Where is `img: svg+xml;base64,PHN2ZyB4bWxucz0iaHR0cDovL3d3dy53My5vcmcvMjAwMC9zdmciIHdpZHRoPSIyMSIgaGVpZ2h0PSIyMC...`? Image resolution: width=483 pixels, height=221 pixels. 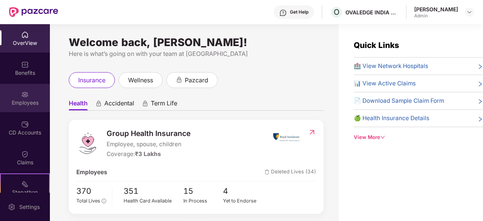
img: svg+xml;base64,PHN2ZyB4bWxucz0iaHR0cDovL3d3dy53My5vcmcvMjAwMC9zdmciIHdpZHRoPSIyMSIgaGVpZ2h0PSIyMC... is located at coordinates (25, 184).